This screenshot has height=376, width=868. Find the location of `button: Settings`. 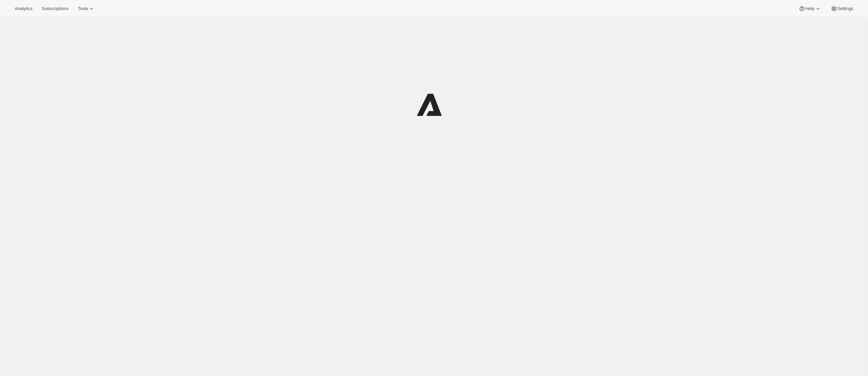

button: Settings is located at coordinates (842, 9).